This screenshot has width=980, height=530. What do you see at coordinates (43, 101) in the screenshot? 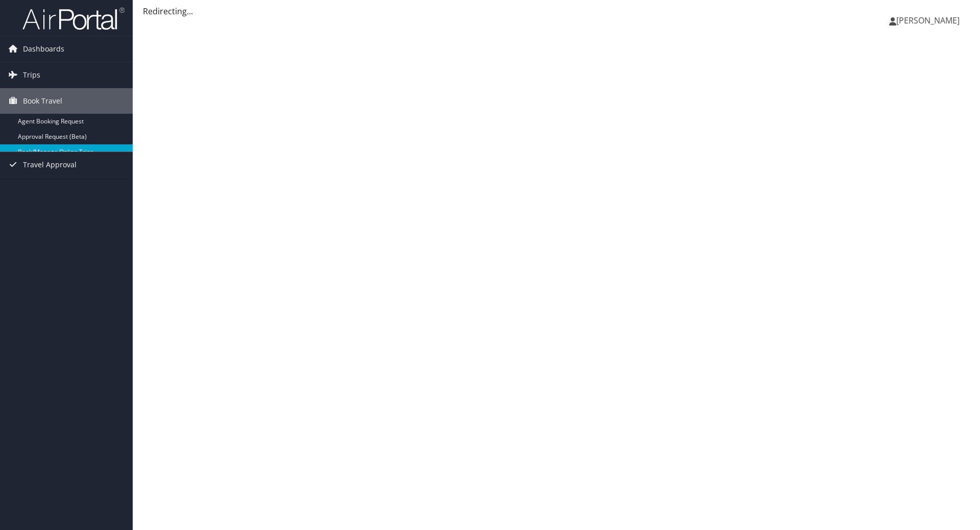
I see `span: Book Travel` at bounding box center [43, 101].